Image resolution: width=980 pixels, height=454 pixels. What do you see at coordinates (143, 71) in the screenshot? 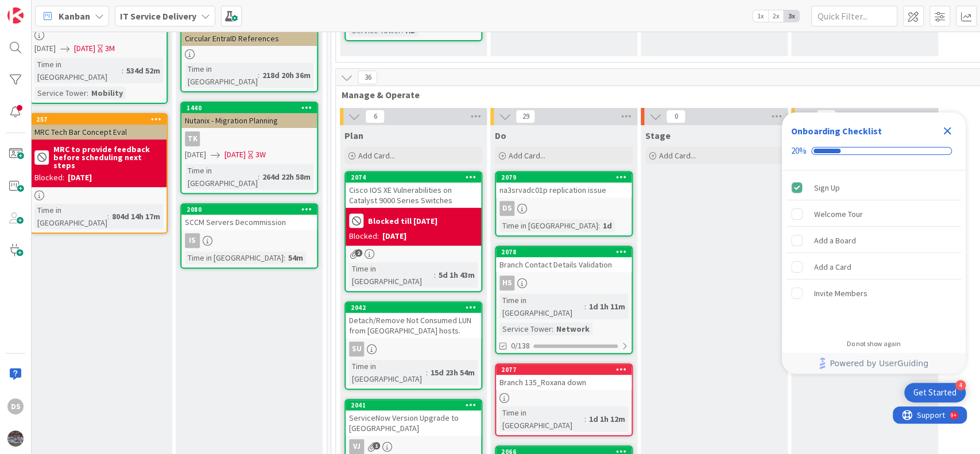
I see `div: 534d 52m` at bounding box center [143, 71].